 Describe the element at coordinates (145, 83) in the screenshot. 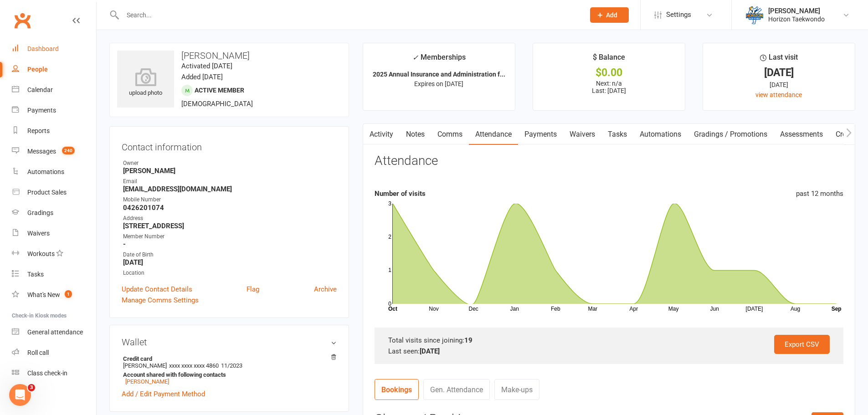

I see `div: upload photo` at that location.